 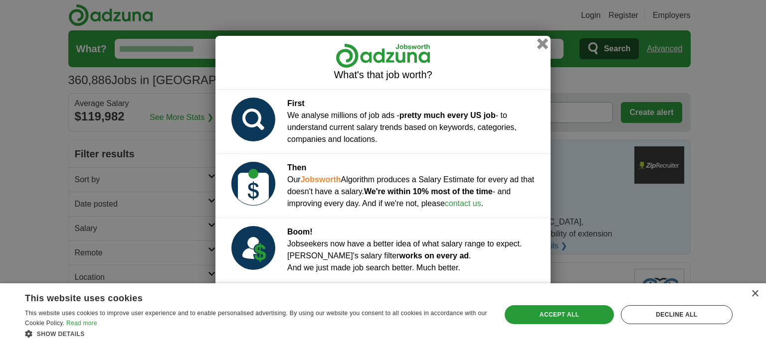 What do you see at coordinates (415, 186) in the screenshot?
I see `div: Our Algorithm produces a Salary Estimate for every ad that doesn't have a salary. - and improving...` at bounding box center [415, 186].